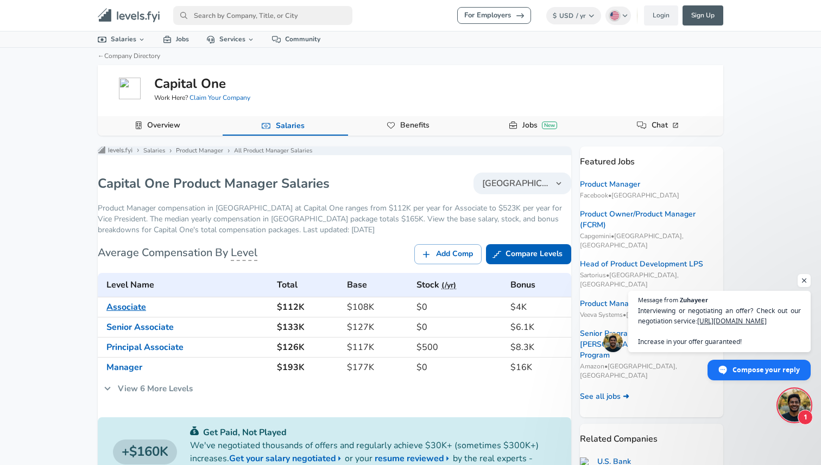 The image size is (821, 465). I want to click on span: 1, so click(805, 417).